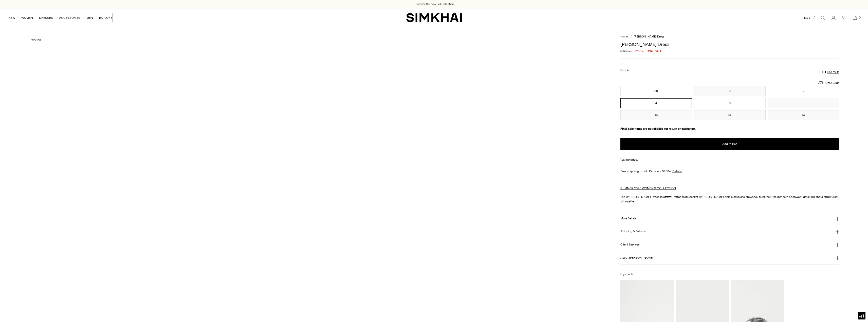 The image size is (868, 322). What do you see at coordinates (90, 18) in the screenshot?
I see `a: MEN` at bounding box center [90, 18].